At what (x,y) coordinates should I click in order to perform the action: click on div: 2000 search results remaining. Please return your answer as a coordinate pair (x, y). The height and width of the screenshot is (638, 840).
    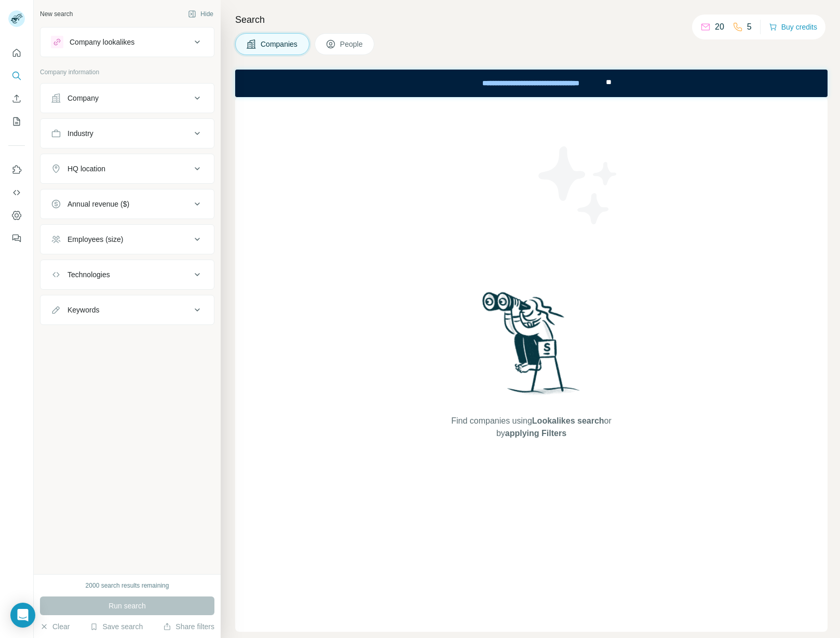
    Looking at the image, I should click on (127, 586).